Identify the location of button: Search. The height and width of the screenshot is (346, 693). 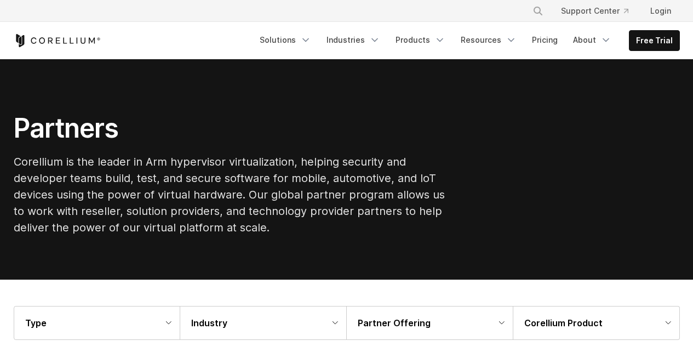
(538, 11).